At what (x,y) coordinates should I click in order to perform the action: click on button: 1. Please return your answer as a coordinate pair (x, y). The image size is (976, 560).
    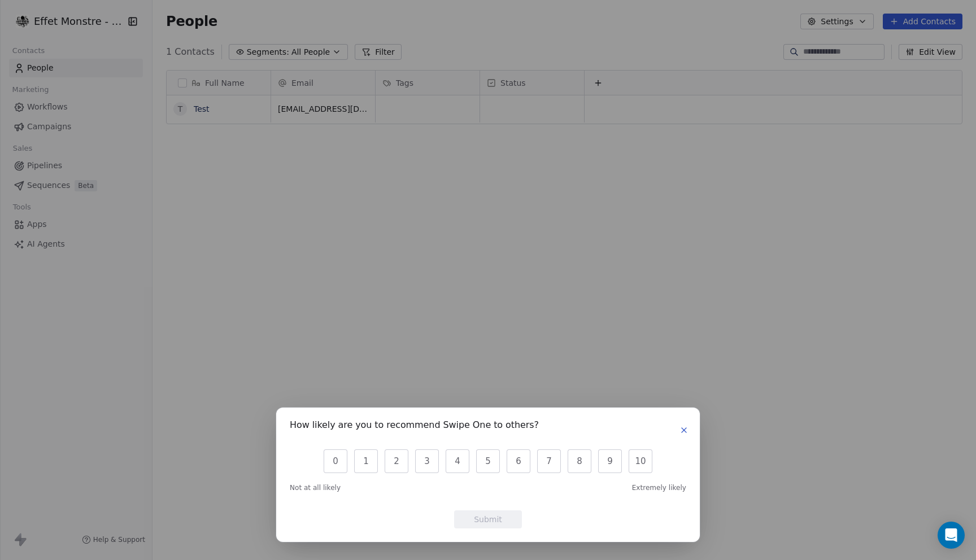
    Looking at the image, I should click on (366, 461).